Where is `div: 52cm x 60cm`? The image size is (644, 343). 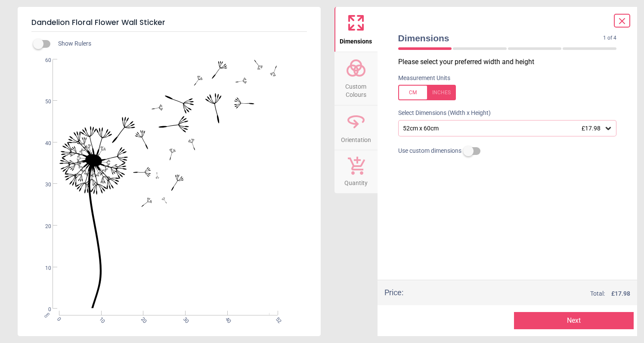 div: 52cm x 60cm is located at coordinates (503, 128).